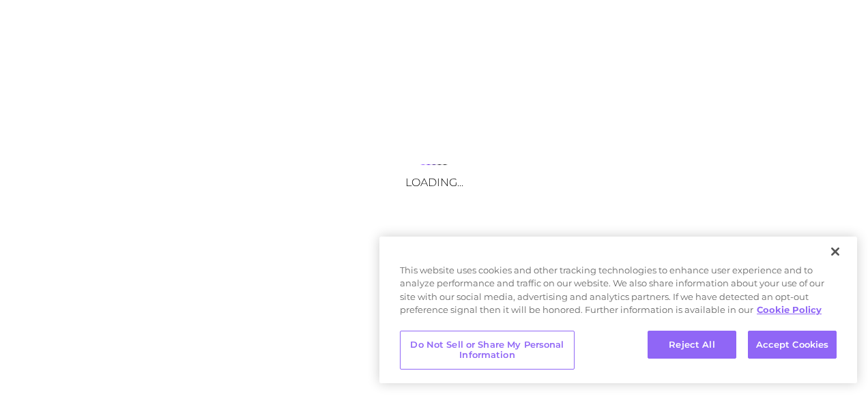 This screenshot has width=868, height=405. What do you see at coordinates (789, 310) in the screenshot?
I see `a: More information about your privacy, opens in a new tab` at bounding box center [789, 310].